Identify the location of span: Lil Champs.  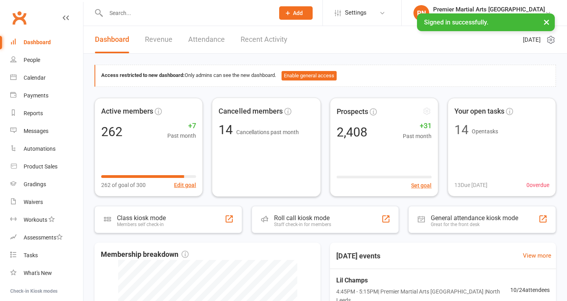
(423, 280).